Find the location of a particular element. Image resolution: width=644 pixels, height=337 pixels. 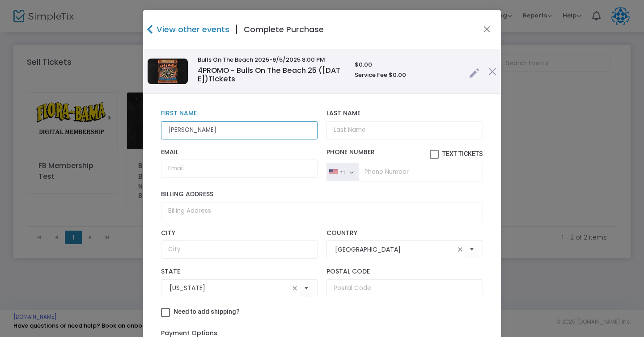

div: +1 is located at coordinates (343, 172).